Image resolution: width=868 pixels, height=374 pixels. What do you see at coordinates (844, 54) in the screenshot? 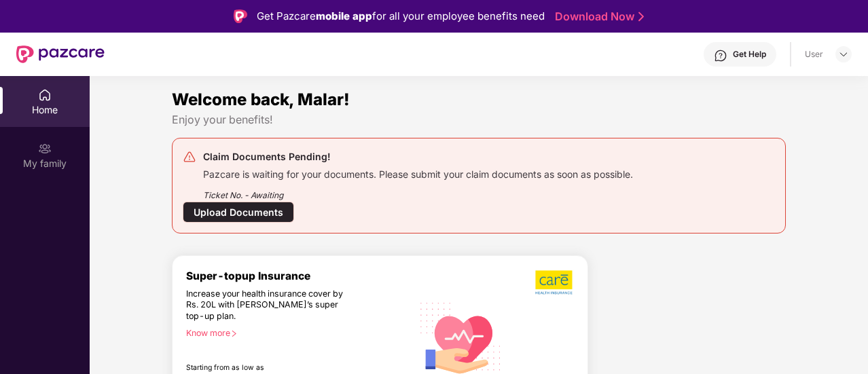
I see `img: svg+xml;base64,PHN2ZyBpZD0iRHJvcGRvd24tMzJ4MzIiIHhtbG5zPSJodHRwOi8vd3d3LnczLm9yZy8yMDAwL3N2ZyIgd2...` at bounding box center [844, 54].